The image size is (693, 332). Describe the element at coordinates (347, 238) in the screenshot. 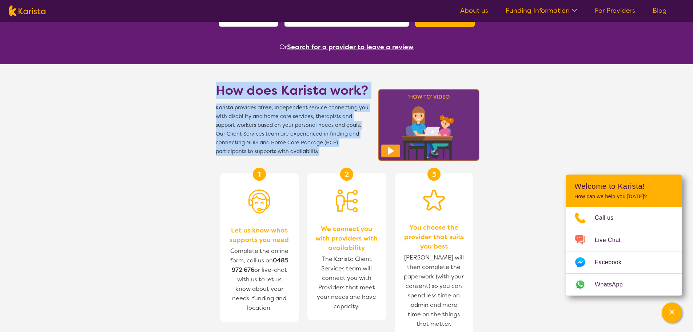

I see `span: We connect you with providers with availability` at that location.